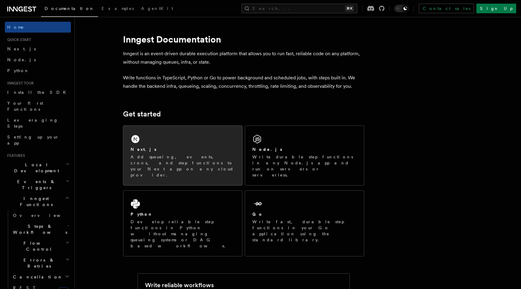 Image resolution: width=521 pixels, height=289 pixels. Describe the element at coordinates (35, 201) in the screenshot. I see `span: Inngest Functions` at that location.